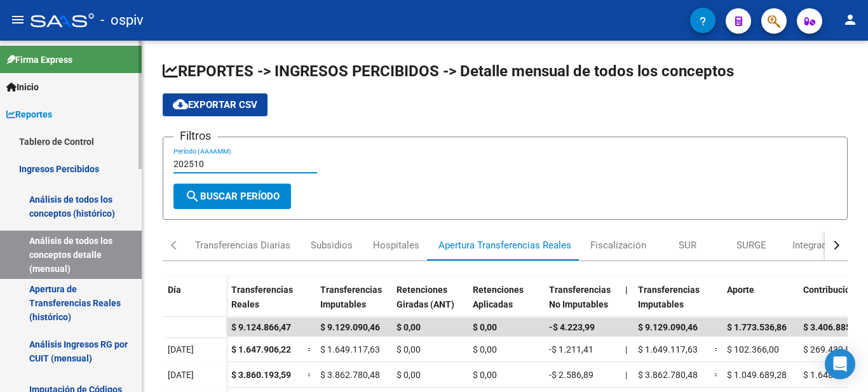 The width and height of the screenshot is (868, 392). What do you see at coordinates (753, 349) in the screenshot?
I see `span: $ 102.366,00` at bounding box center [753, 349].